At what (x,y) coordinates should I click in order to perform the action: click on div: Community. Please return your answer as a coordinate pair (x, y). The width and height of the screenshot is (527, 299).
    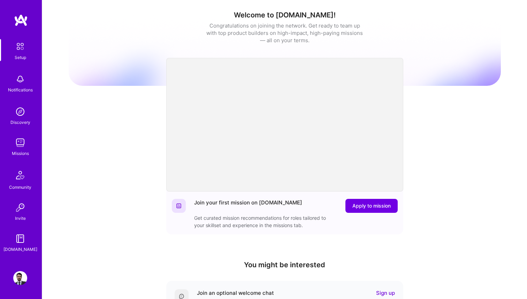
    Looking at the image, I should click on (20, 187).